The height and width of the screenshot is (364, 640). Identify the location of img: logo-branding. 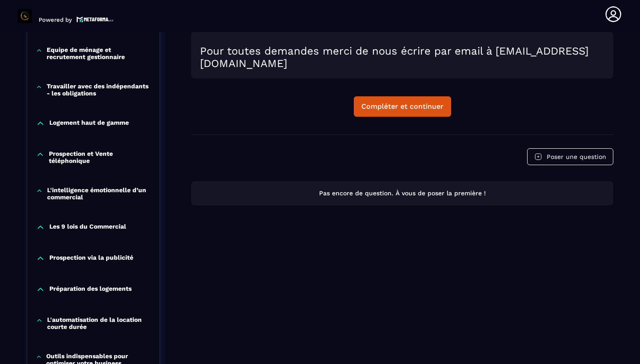
(25, 16).